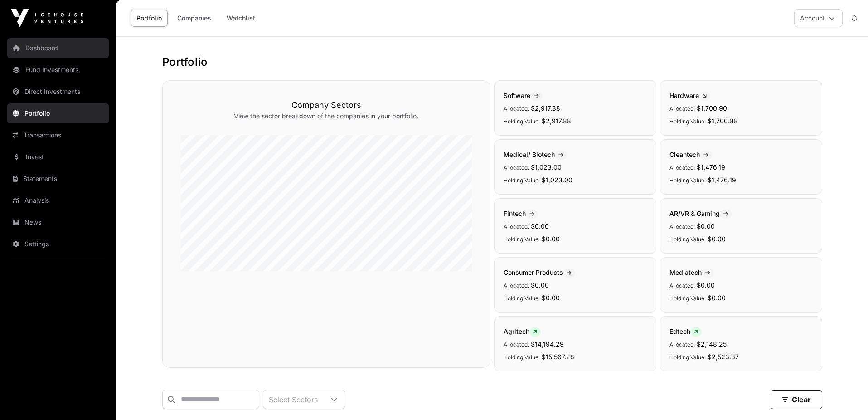  I want to click on h1: Portfolio, so click(492, 62).